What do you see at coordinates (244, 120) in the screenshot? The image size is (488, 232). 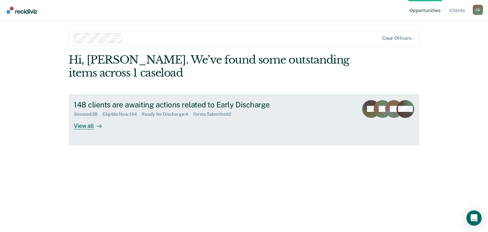 I see `a: 148 clients are awaiting actions related to Early DischargeSnoozed:28Eligible Now:144Ready for Di...` at bounding box center [244, 120].